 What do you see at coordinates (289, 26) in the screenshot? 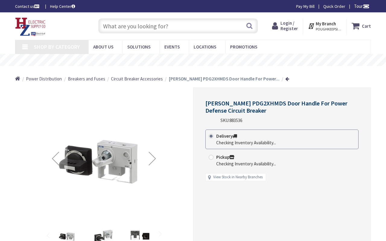
I see `span: Login / Register` at bounding box center [289, 26].